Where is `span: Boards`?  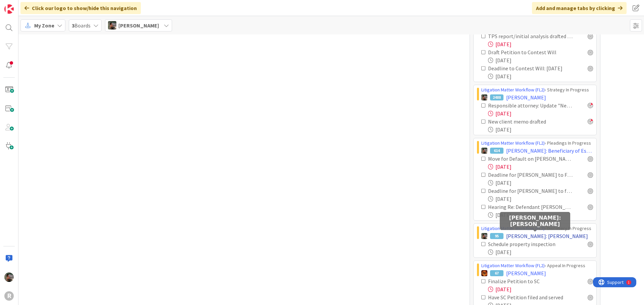 span: Boards is located at coordinates (81, 26).